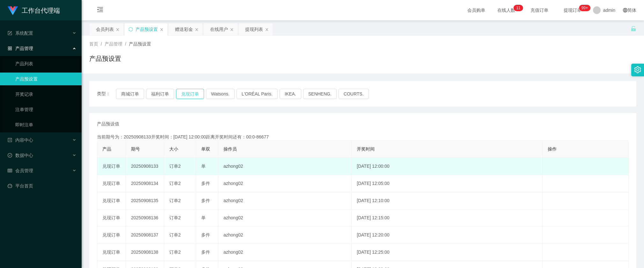 This screenshot has width=644, height=268. I want to click on button: 商城订单, so click(130, 94).